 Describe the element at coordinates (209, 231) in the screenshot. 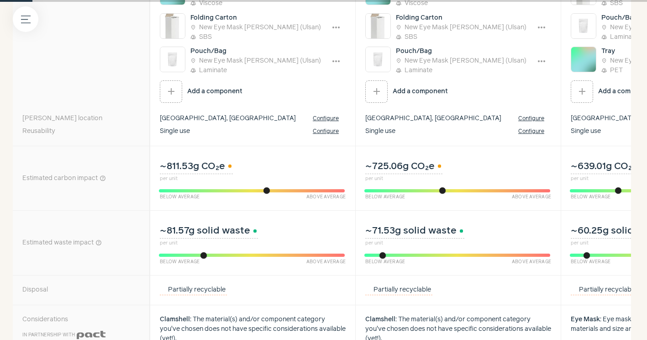

I see `span: ~81.57g solid waste` at that location.